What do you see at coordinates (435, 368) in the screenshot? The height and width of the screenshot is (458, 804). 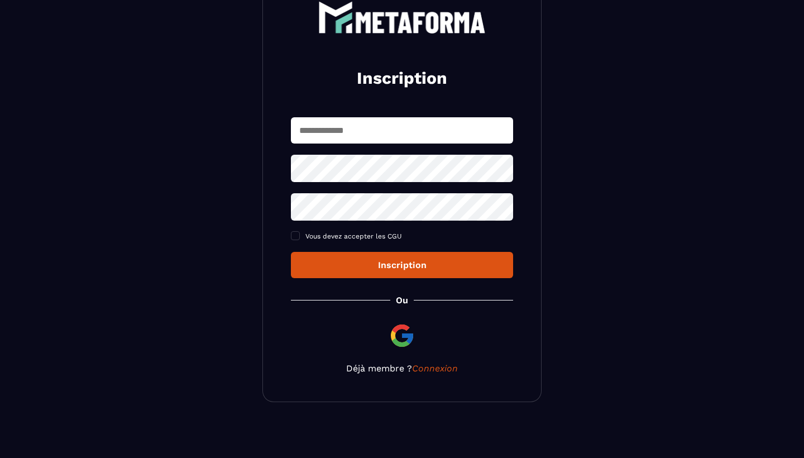 I see `a: Connexion` at bounding box center [435, 368].